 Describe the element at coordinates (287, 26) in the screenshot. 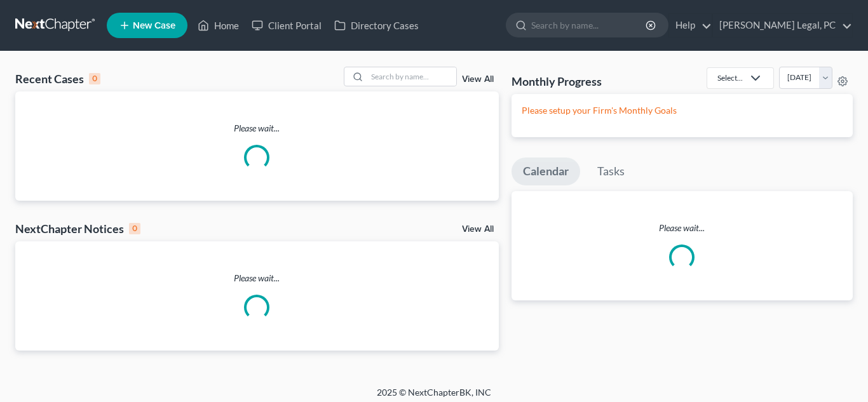

I see `a: Client Portal` at that location.